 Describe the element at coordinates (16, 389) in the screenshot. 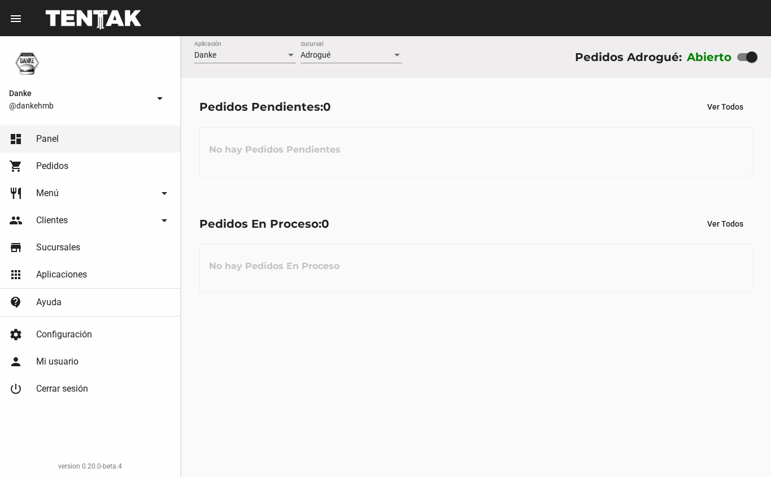

I see `mat-icon: power_settings_new` at that location.